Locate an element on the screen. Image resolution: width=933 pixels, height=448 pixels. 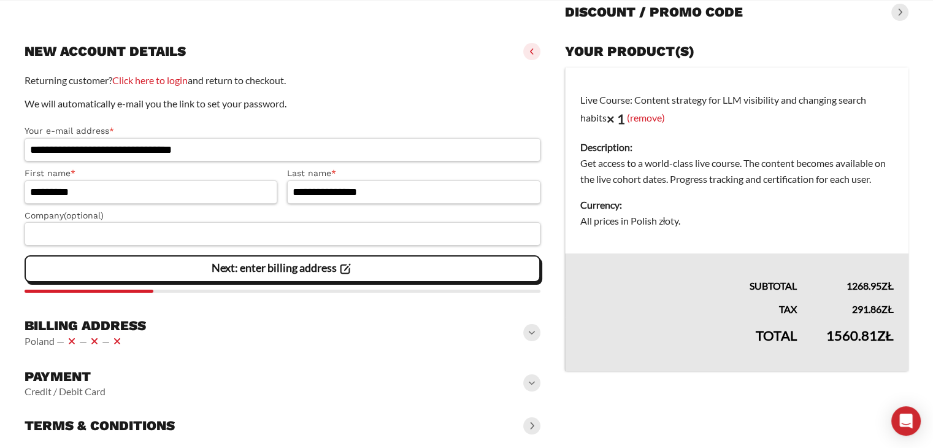
dd: All prices in Polish złoty. is located at coordinates (736, 221).